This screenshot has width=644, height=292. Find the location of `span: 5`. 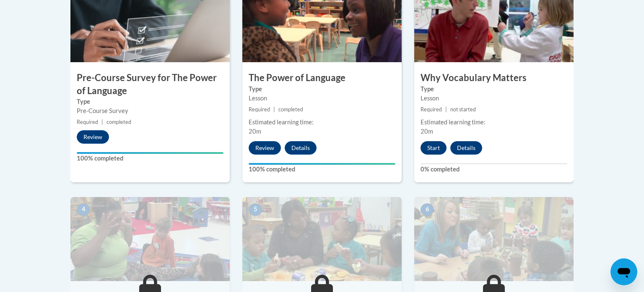

span: 5 is located at coordinates (256, 209).